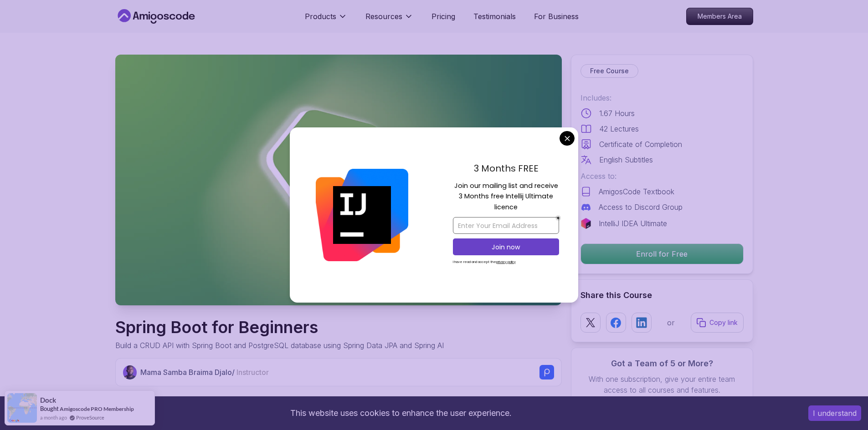  Describe the element at coordinates (90, 417) in the screenshot. I see `a: ProveSource` at that location.